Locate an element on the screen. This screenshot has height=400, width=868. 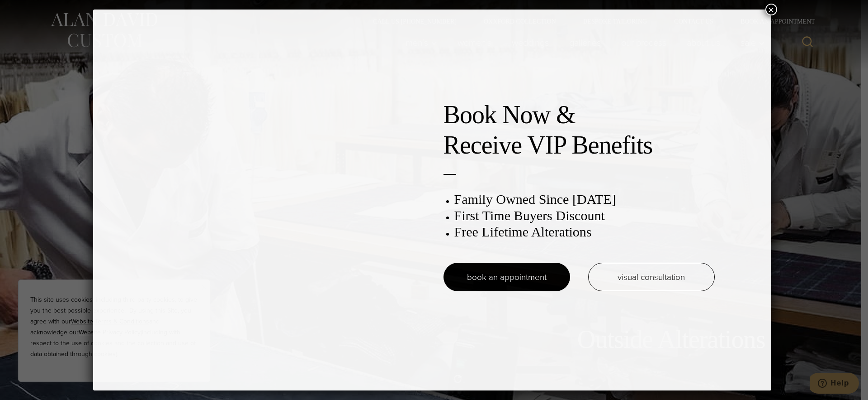
button: Close is located at coordinates (771, 10).